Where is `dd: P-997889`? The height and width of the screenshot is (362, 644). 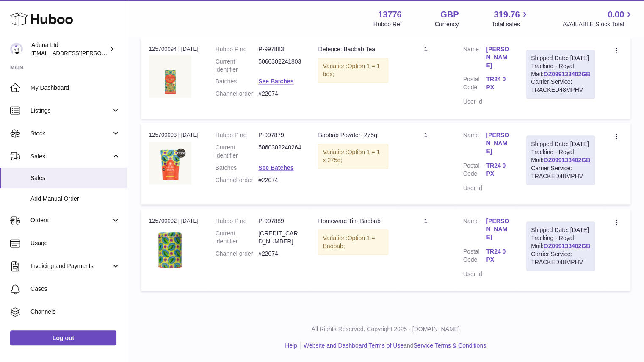
dd: P-997889 is located at coordinates (280, 221).